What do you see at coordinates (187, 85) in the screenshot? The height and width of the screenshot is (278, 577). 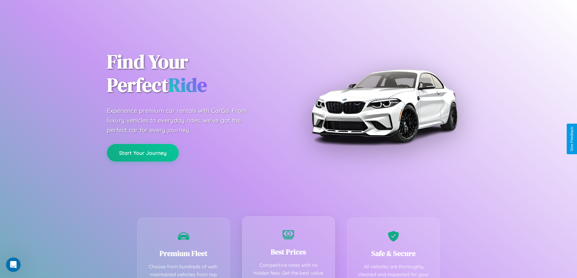 I see `span: Ride` at bounding box center [187, 85].